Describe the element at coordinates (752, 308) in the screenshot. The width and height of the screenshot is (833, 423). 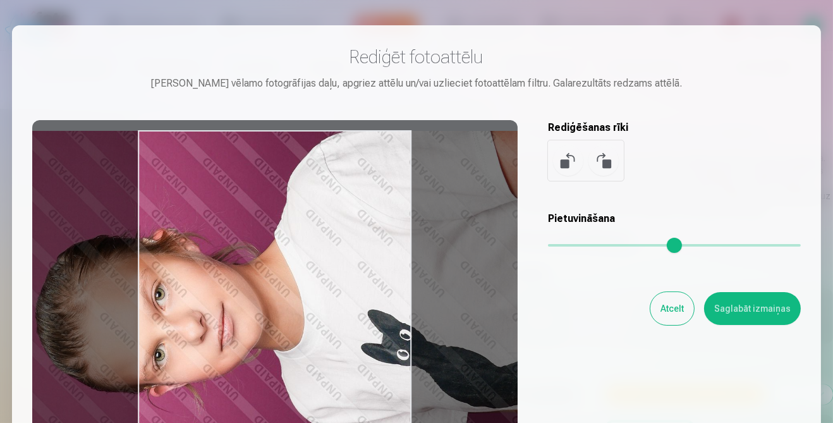
I see `button: Saglabāt izmaiņas` at that location.